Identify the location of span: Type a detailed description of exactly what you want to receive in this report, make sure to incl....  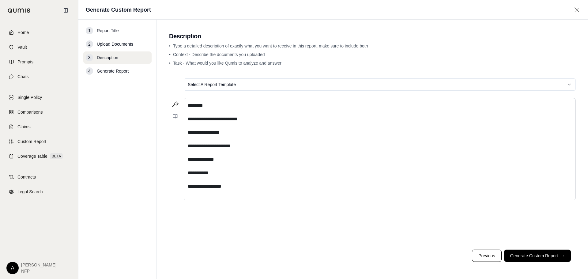
(270, 46).